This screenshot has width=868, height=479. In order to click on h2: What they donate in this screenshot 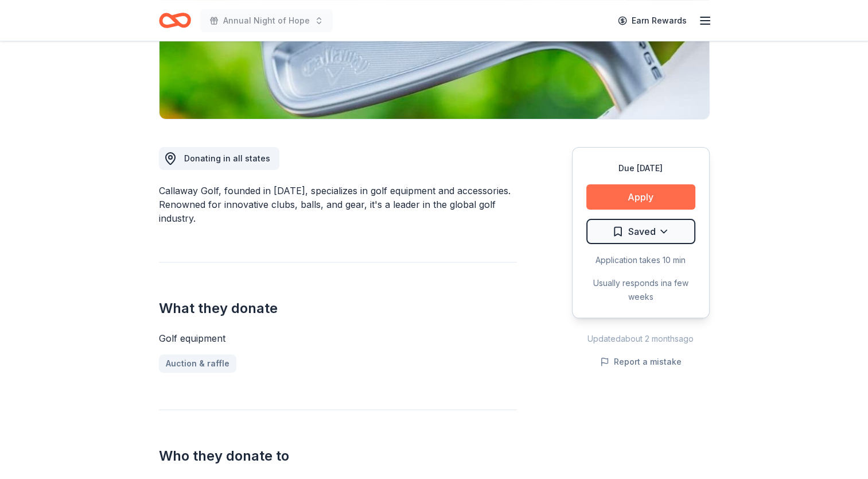, I will do `click(338, 309)`.